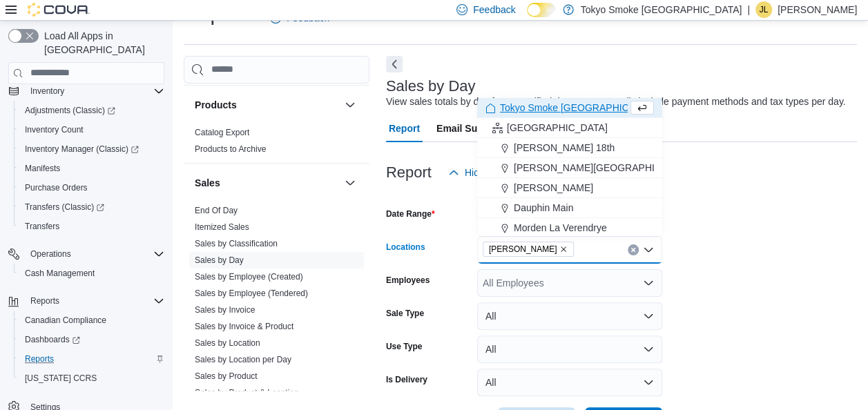  I want to click on button: Sales, so click(266, 182).